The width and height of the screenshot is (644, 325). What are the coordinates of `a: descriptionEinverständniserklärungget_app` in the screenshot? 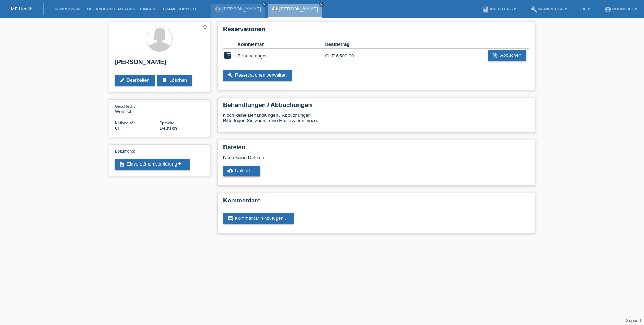 It's located at (152, 165).